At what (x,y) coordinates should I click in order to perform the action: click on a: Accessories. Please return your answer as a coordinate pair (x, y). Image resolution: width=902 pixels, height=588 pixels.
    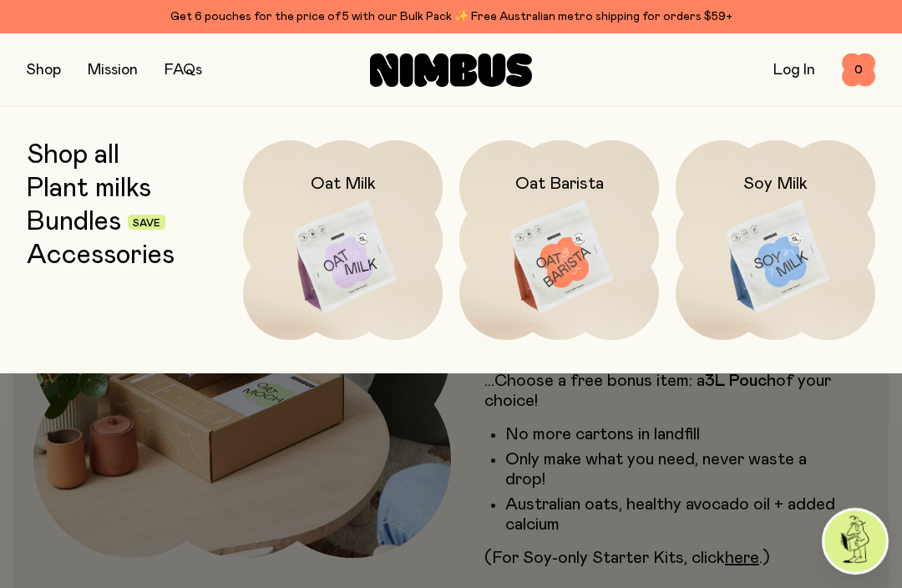
    Looking at the image, I should click on (101, 256).